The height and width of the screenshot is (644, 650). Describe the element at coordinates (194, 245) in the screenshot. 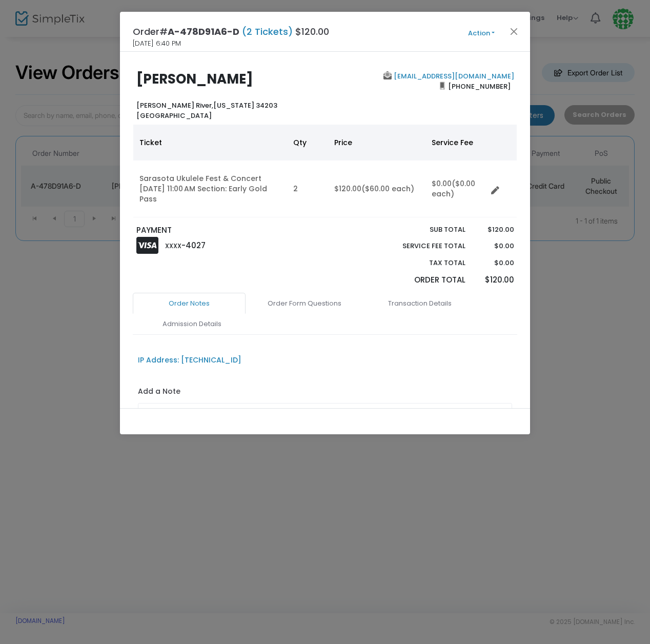

I see `span: -4027` at that location.